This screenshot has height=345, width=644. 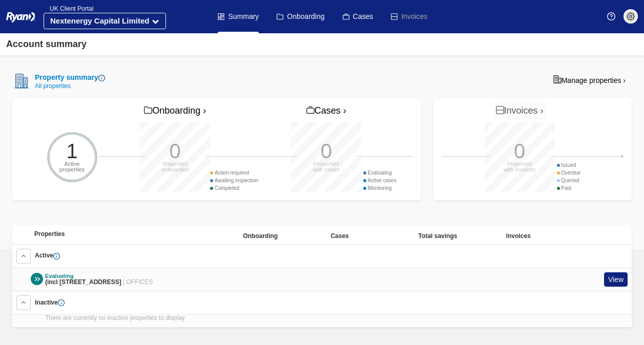 What do you see at coordinates (380, 181) in the screenshot?
I see `div: Active cases` at bounding box center [380, 181].